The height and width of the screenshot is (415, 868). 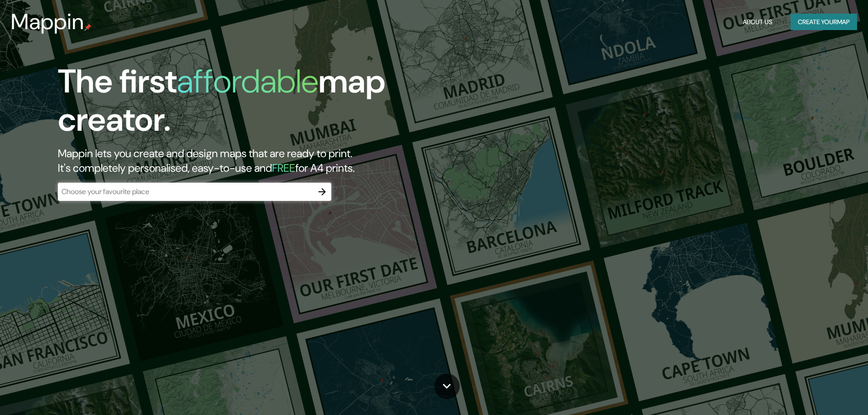 I want to click on h5: FREE, so click(x=283, y=168).